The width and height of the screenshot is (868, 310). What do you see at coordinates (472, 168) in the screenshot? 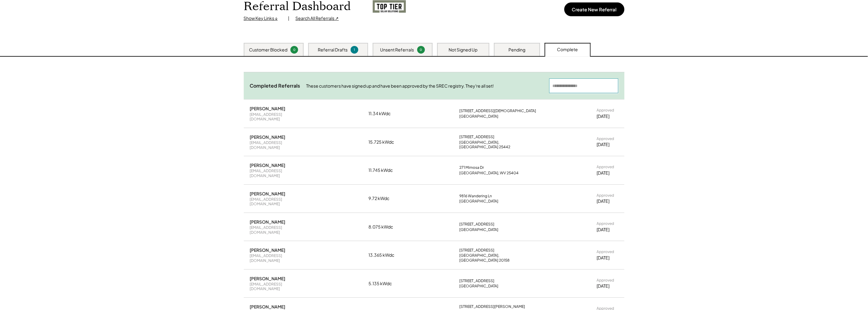
I see `div: 271 Mimosa Dr` at bounding box center [472, 168].